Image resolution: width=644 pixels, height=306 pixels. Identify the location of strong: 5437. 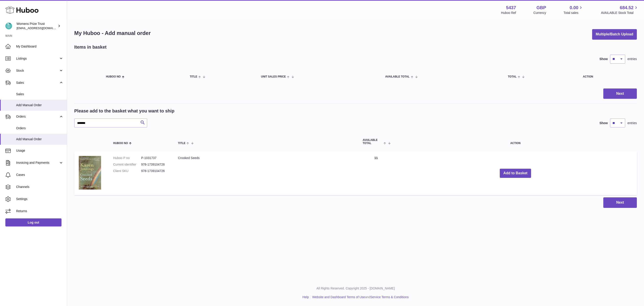
(511, 8).